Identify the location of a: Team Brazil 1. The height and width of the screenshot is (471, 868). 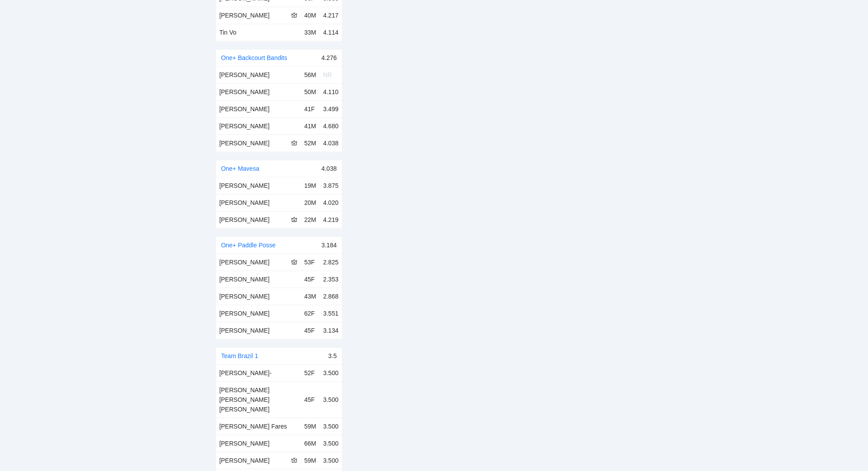
(240, 356).